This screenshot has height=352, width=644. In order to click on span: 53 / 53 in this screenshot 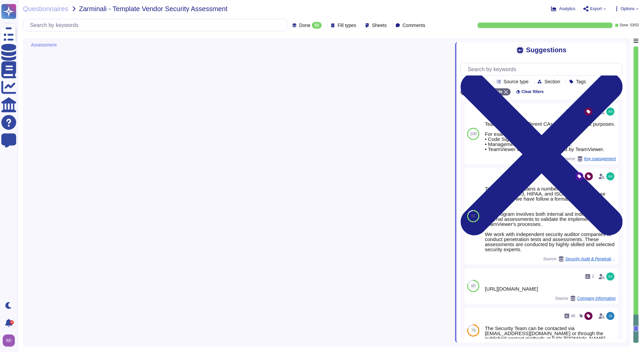, I will do `click(634, 25)`.